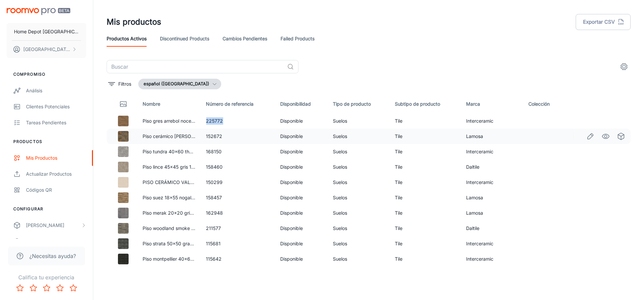 The height and width of the screenshot is (300, 644). What do you see at coordinates (38, 12) in the screenshot?
I see `img: Roomvo PRO Beta` at bounding box center [38, 12].